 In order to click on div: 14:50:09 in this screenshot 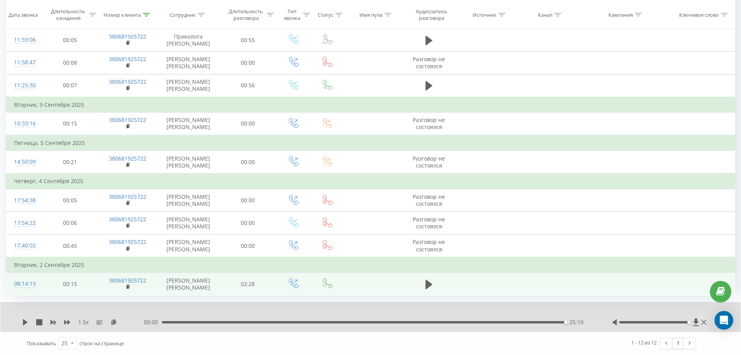, I will do `click(24, 162)`.